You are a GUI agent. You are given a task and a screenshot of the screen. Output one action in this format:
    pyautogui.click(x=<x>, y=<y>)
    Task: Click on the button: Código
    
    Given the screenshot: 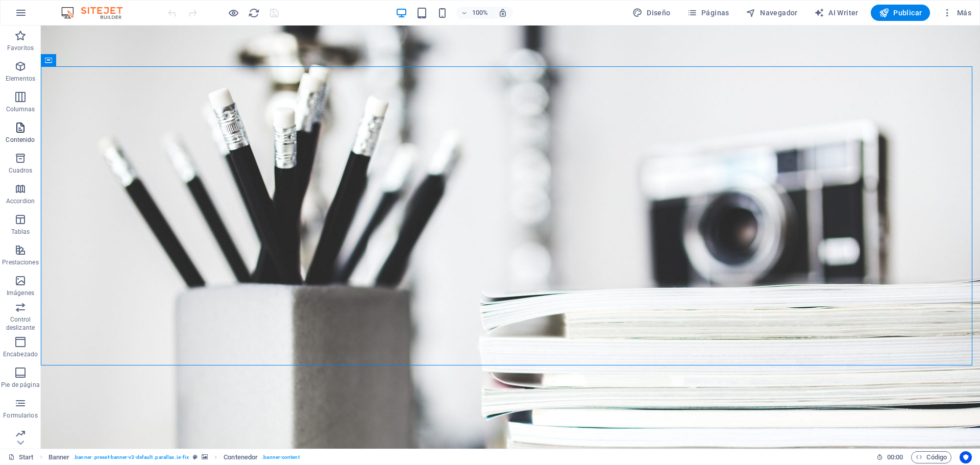 What is the action you would take?
    pyautogui.click(x=931, y=457)
    